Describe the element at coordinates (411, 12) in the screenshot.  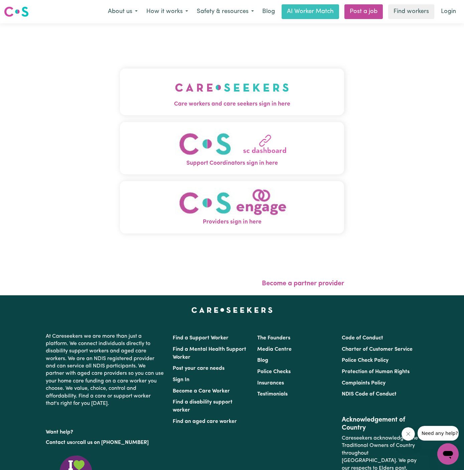
I see `a: Find workers` at that location.